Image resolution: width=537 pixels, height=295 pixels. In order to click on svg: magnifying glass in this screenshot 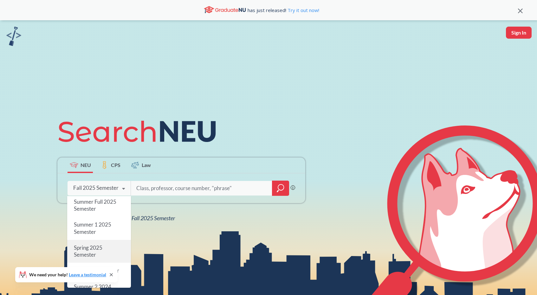, I will do `click(280, 188)`.